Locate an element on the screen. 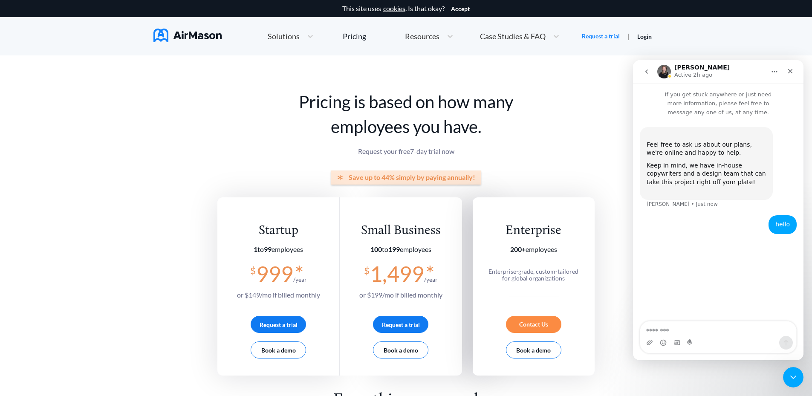  div: Enterprise is located at coordinates (533, 231).